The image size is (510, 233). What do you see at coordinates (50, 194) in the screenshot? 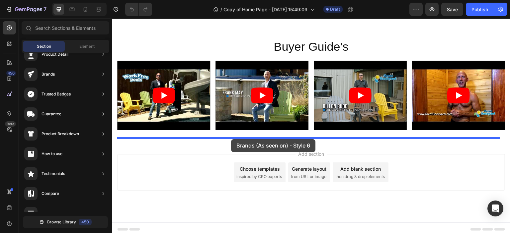
I see `div: Compare` at bounding box center [50, 194].